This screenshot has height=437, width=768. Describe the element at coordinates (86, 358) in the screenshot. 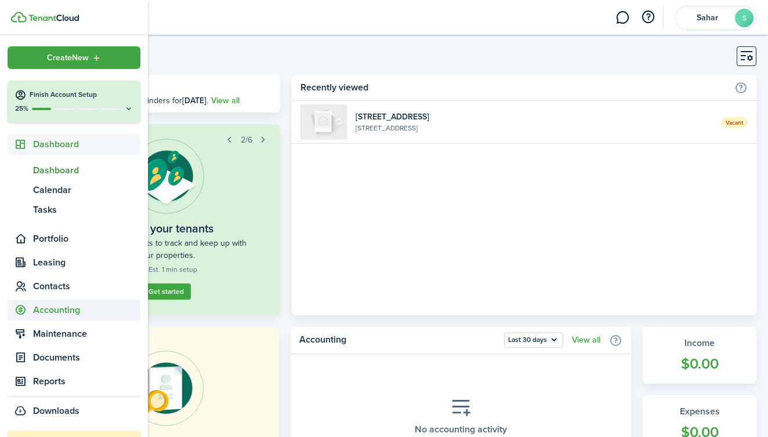

I see `span: Documents` at that location.